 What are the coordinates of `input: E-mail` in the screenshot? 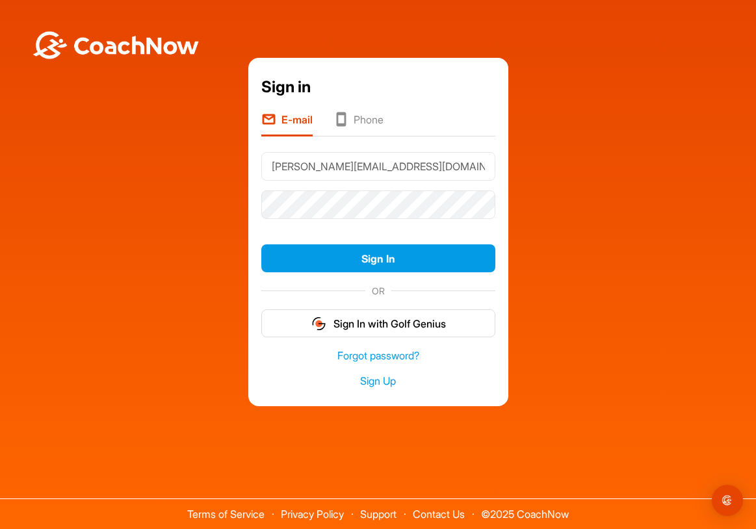 It's located at (378, 166).